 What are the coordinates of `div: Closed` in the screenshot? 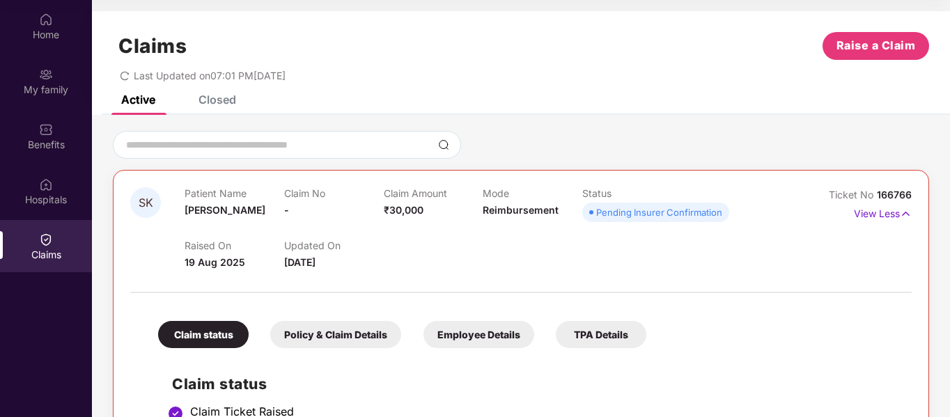 It's located at (217, 100).